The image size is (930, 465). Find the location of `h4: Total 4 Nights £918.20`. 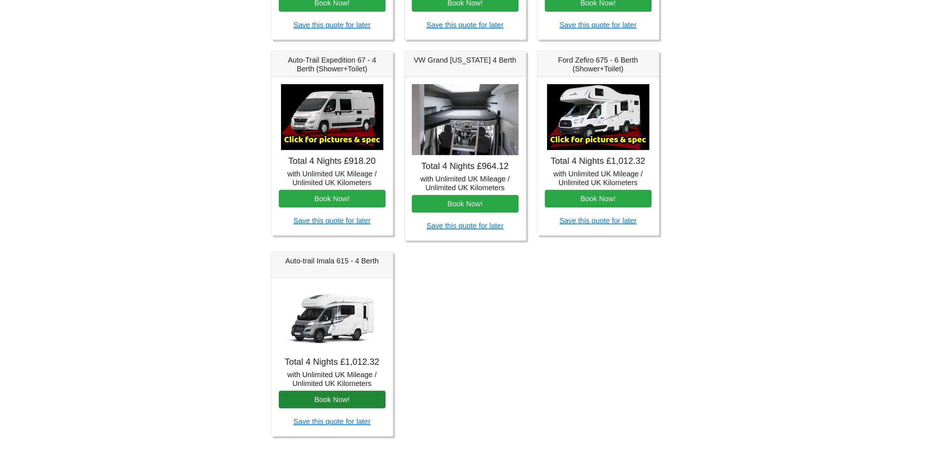

h4: Total 4 Nights £918.20 is located at coordinates (332, 161).